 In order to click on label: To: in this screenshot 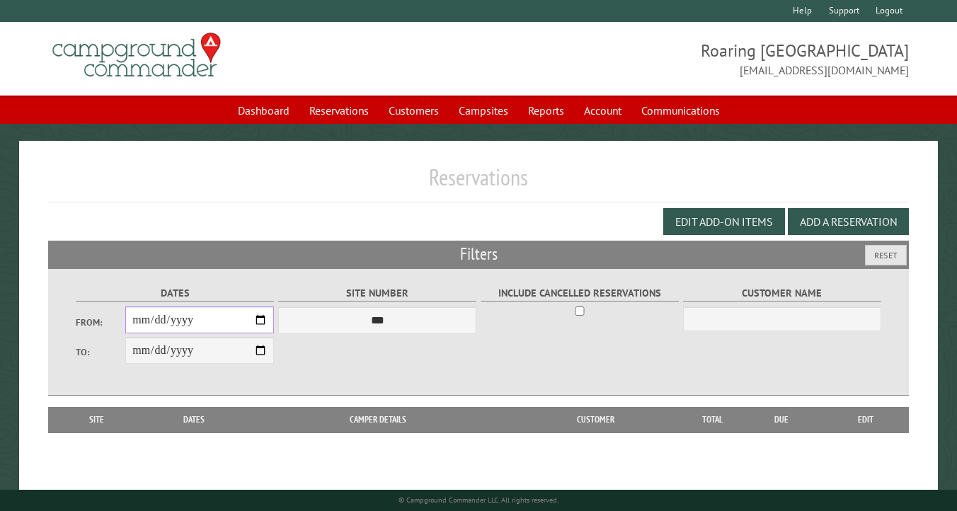, I will do `click(101, 352)`.